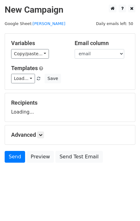 The width and height of the screenshot is (140, 221). I want to click on a: Daily emails left: 50, so click(114, 23).